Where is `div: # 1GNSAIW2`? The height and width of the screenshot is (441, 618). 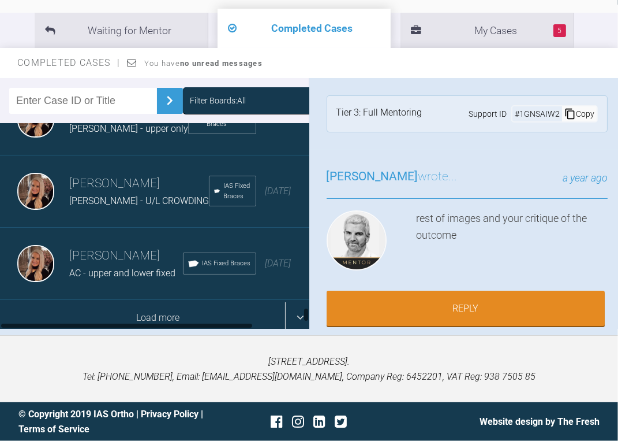
div: # 1GNSAIW2 is located at coordinates (538, 114).